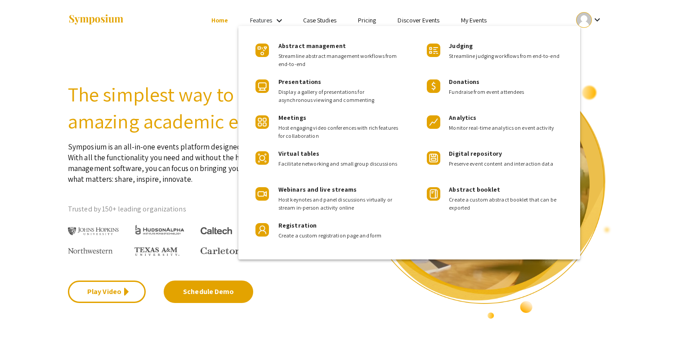 The height and width of the screenshot is (338, 680). Describe the element at coordinates (338, 164) in the screenshot. I see `span: Facilitate networking and small group discussions` at that location.